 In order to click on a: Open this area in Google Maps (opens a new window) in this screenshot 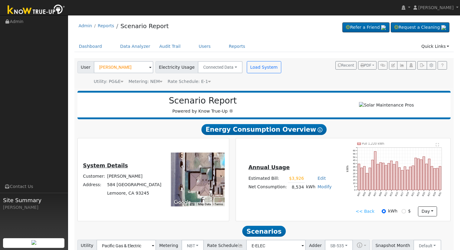, I will do `click(182, 202)`.